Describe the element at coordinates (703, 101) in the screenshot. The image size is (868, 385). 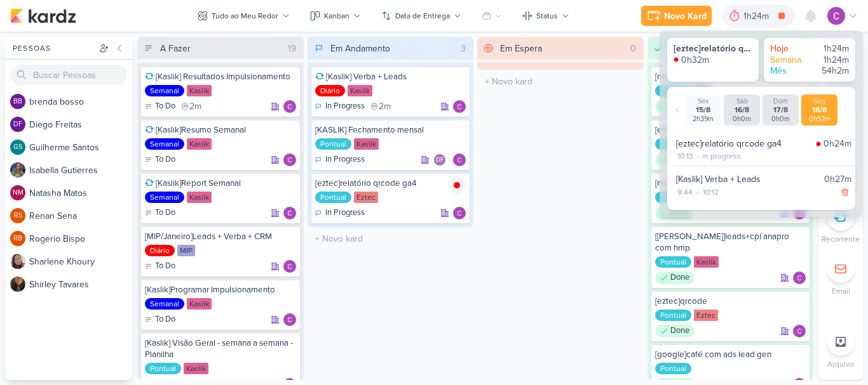
I see `div: Sex` at that location.